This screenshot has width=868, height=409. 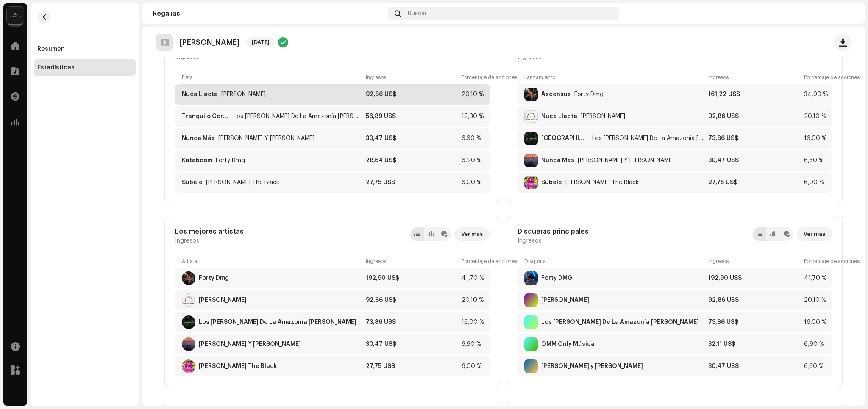 I want to click on div: 34,90 %, so click(x=814, y=94).